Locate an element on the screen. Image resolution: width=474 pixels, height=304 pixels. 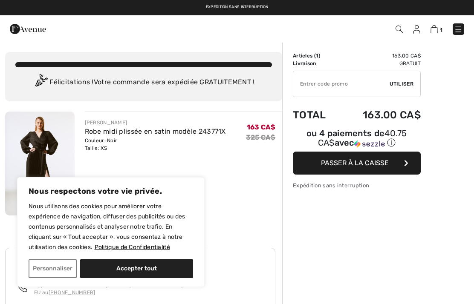
a: Politique de Confidentialité is located at coordinates (132, 247).